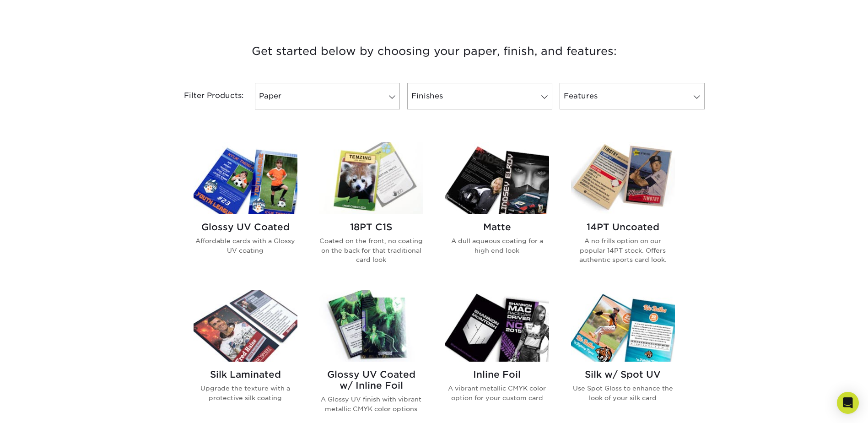  I want to click on p: Coated on the front, no coating on the back for that traditional card look, so click(371, 250).